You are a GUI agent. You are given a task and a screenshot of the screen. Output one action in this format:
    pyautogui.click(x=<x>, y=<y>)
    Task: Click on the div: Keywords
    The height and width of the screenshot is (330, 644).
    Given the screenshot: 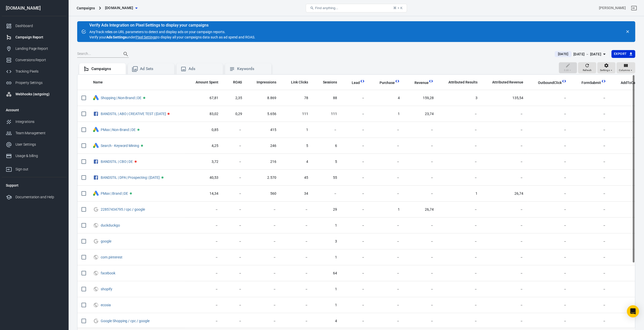 What is the action you would take?
    pyautogui.click(x=252, y=69)
    